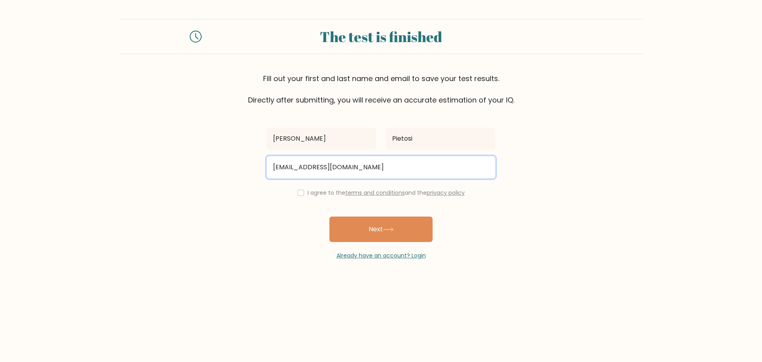 Image resolution: width=762 pixels, height=362 pixels. What do you see at coordinates (381, 229) in the screenshot?
I see `button: Next` at bounding box center [381, 229].